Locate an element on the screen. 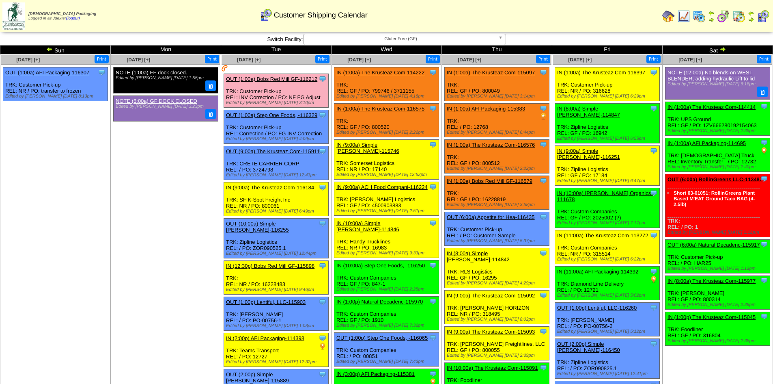 The width and height of the screenshot is (773, 384). img: arrowright.gif is located at coordinates (751, 19).